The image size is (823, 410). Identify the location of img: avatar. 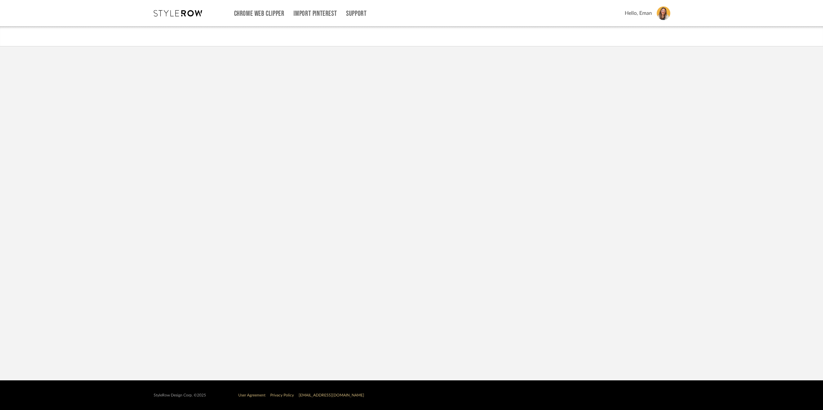
(663, 13).